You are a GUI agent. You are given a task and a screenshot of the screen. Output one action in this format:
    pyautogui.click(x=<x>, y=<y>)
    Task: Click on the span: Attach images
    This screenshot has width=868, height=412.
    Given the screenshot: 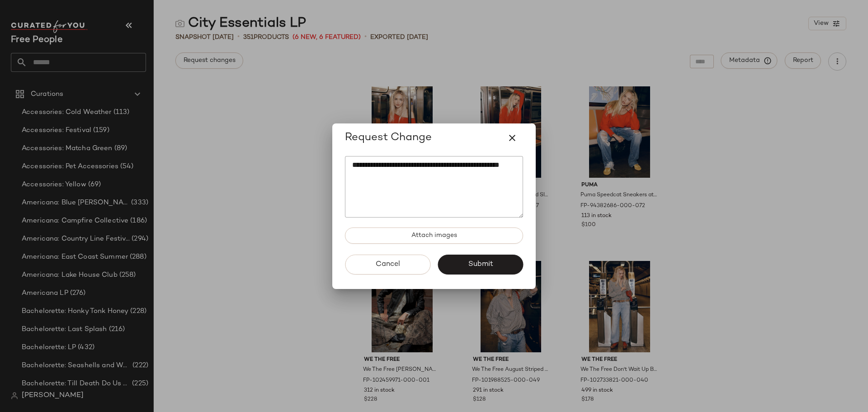 What is the action you would take?
    pyautogui.click(x=434, y=236)
    